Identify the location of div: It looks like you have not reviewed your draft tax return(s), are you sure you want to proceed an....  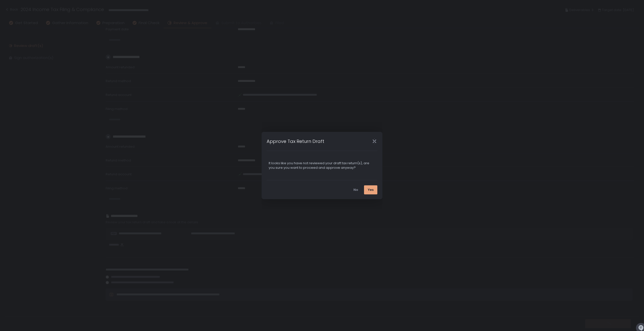
(322, 166).